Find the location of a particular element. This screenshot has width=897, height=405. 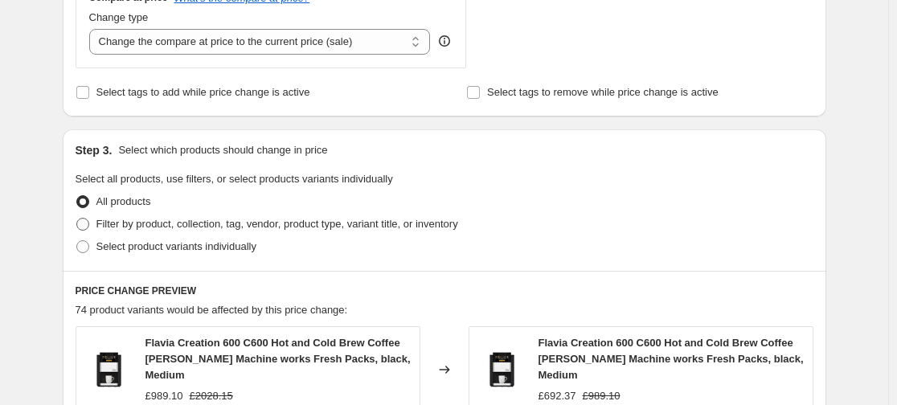

span: 74 product variants would be affected by this price change: is located at coordinates (211, 309).